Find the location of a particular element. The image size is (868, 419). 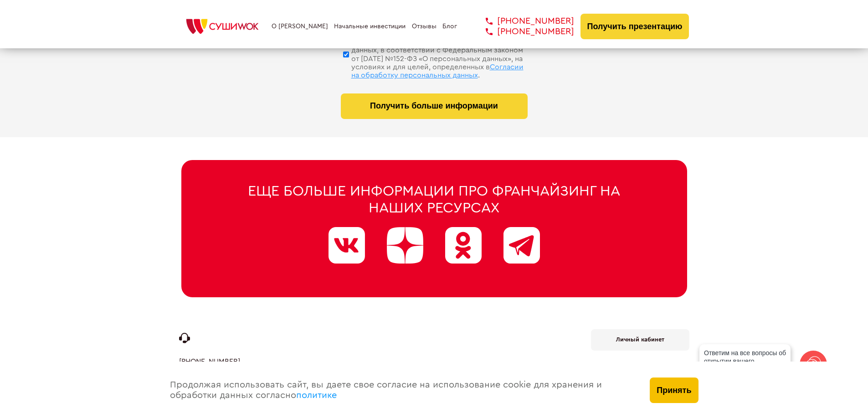

button: Получить больше информации is located at coordinates (434, 106).